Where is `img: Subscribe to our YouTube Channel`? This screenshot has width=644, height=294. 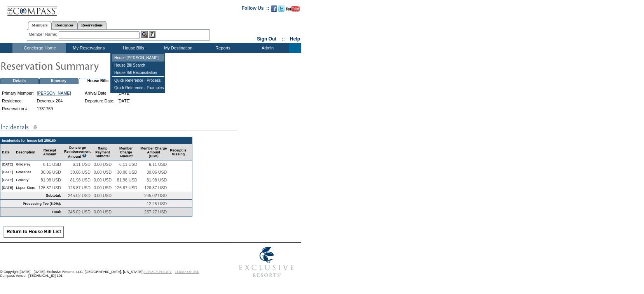 img: Subscribe to our YouTube Channel is located at coordinates (292, 9).